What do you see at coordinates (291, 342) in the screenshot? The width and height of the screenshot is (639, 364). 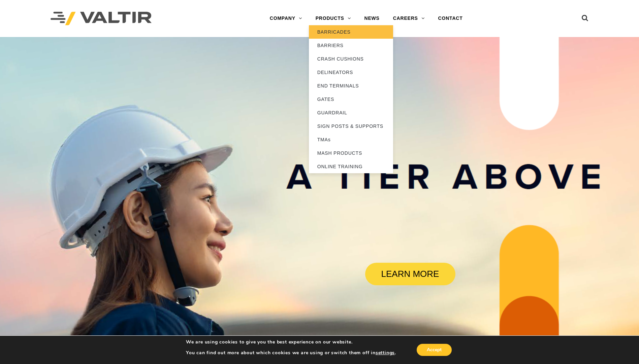 I see `p: We are using cookies to give you the best experience on our website.` at bounding box center [291, 342].